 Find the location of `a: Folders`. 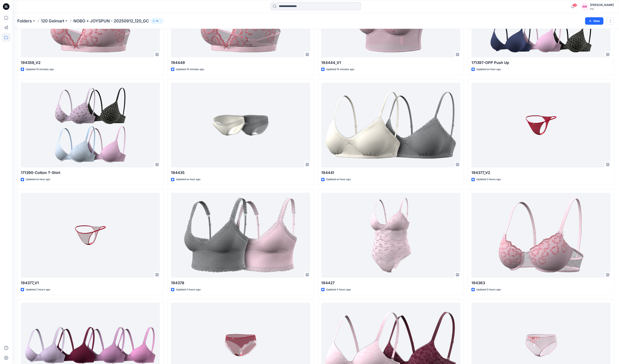

a: Folders is located at coordinates (24, 21).